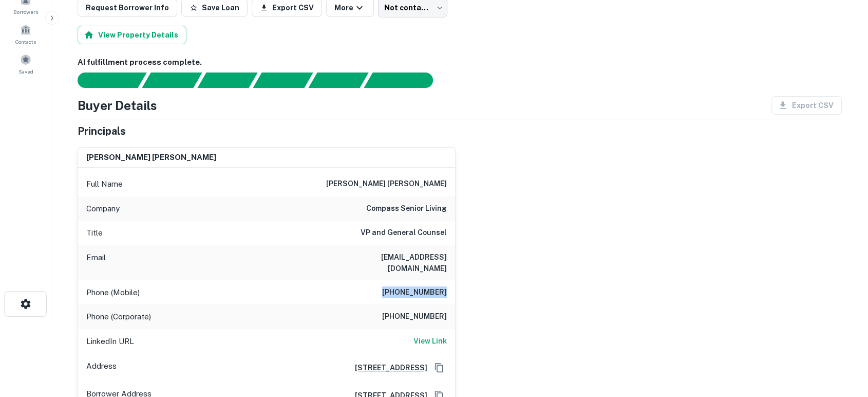  What do you see at coordinates (26, 64) in the screenshot?
I see `div: Saved` at bounding box center [26, 64].